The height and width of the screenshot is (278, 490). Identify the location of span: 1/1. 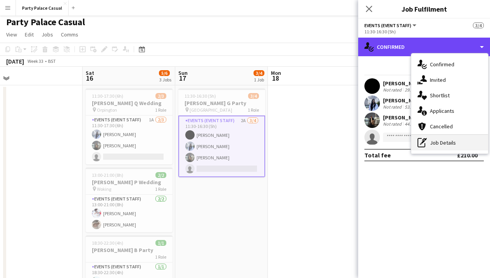
(161, 243).